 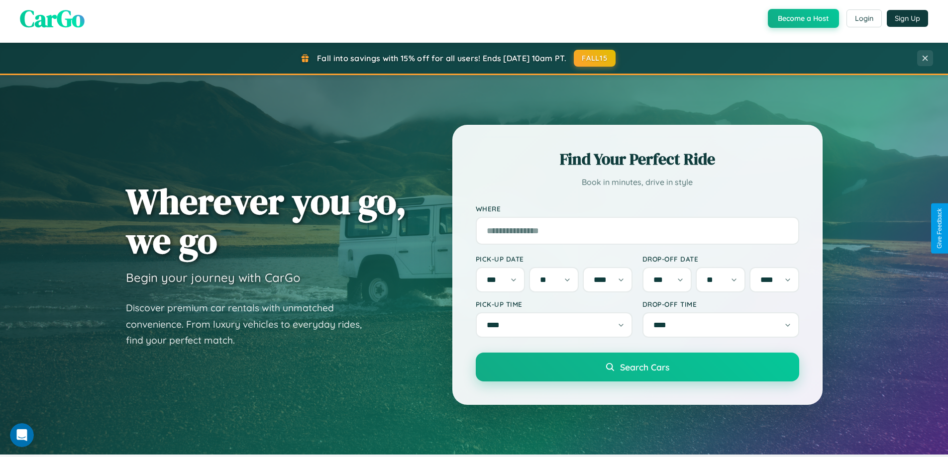 What do you see at coordinates (939, 228) in the screenshot?
I see `div: Give Feedback` at bounding box center [939, 228].